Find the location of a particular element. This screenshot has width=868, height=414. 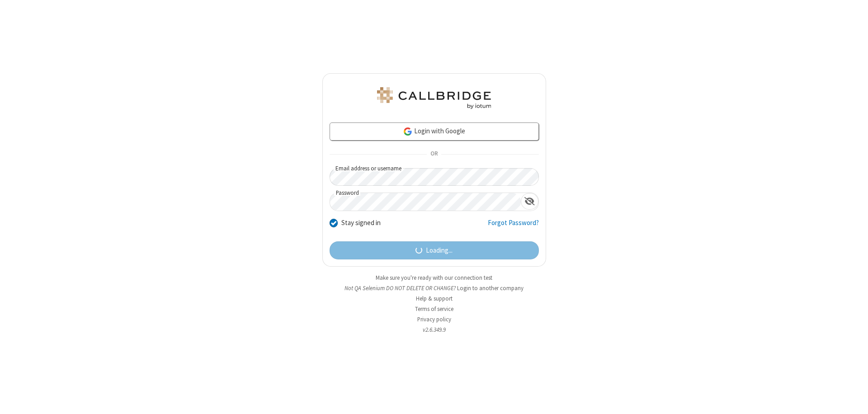

a: Privacy policy is located at coordinates (434, 319).